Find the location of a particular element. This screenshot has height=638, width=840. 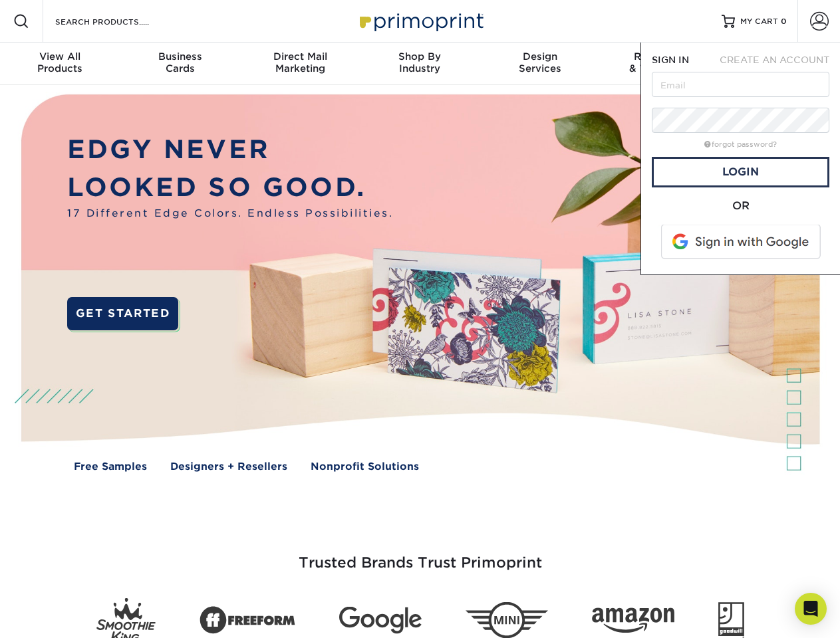

a: DesignServices is located at coordinates (540, 64).